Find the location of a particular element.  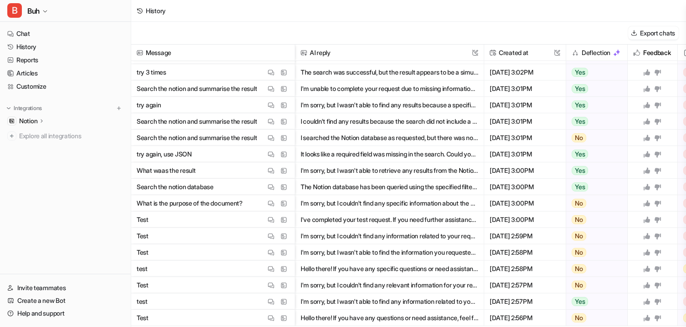

span: AI reply is located at coordinates (389, 53).